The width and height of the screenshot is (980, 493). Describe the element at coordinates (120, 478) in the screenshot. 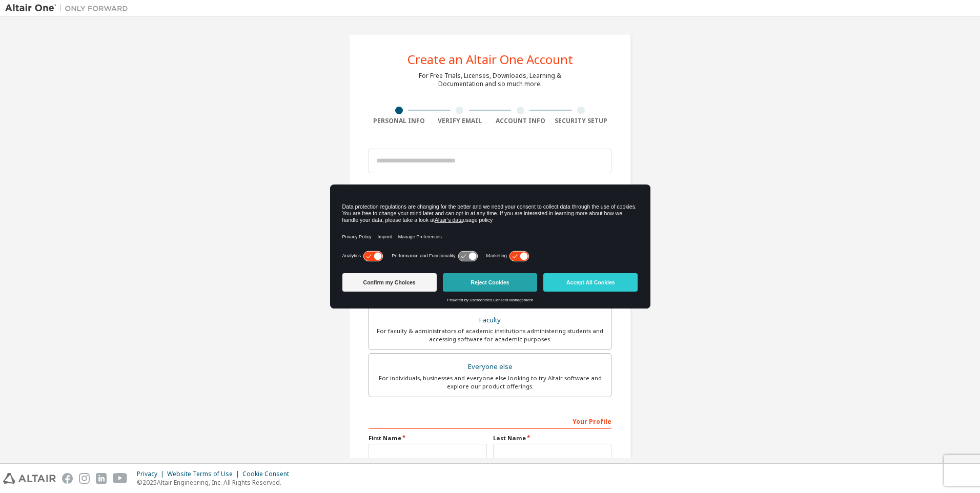

I see `img: youtube.svg` at that location.